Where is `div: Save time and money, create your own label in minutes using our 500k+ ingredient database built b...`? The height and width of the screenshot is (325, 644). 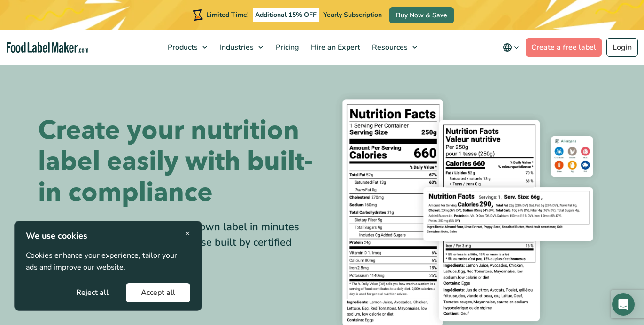 div: Save time and money, create your own label in minutes using our 500k+ ingredient database built b... is located at coordinates (177, 242).